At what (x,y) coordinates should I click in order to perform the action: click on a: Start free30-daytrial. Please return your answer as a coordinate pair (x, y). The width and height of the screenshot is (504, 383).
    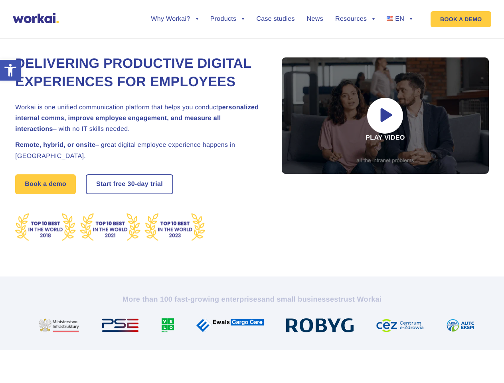
    Looking at the image, I should click on (129, 184).